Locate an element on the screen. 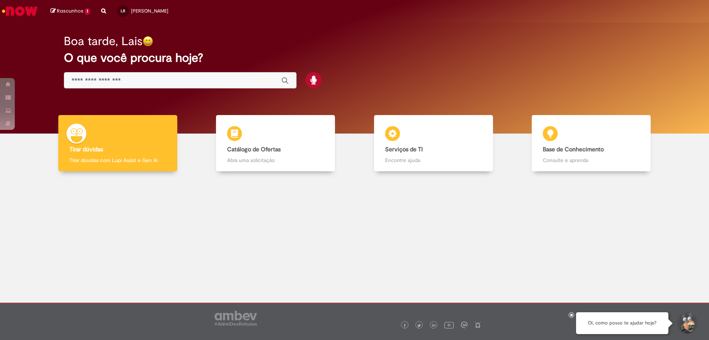 The image size is (709, 340). p: Tirar dúvidas com Lupi Assist e Gen Ai is located at coordinates (118, 160).